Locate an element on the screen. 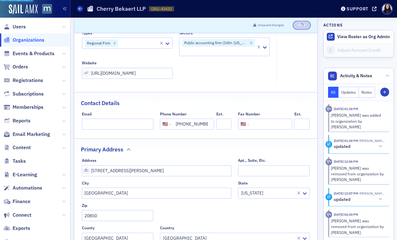 This screenshot has width=397, height=240. a: Registrations is located at coordinates (23, 80).